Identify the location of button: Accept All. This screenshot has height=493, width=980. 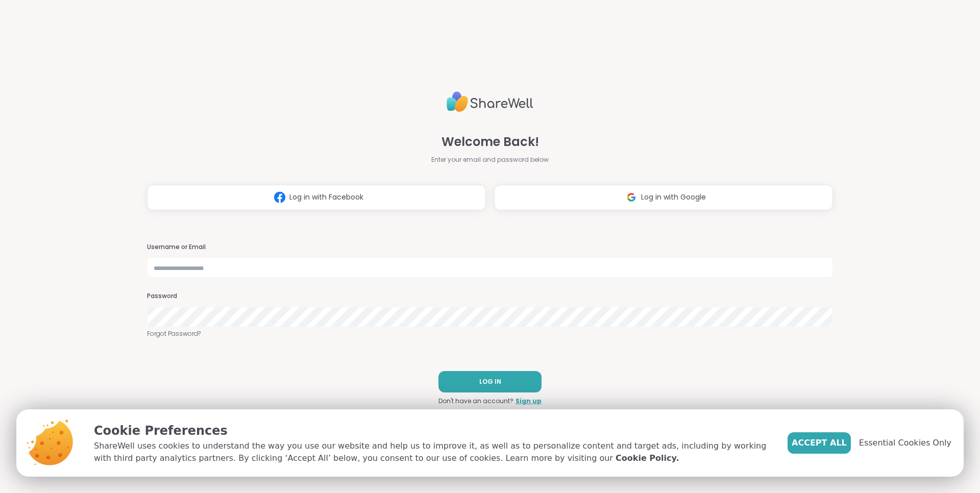
(819, 442).